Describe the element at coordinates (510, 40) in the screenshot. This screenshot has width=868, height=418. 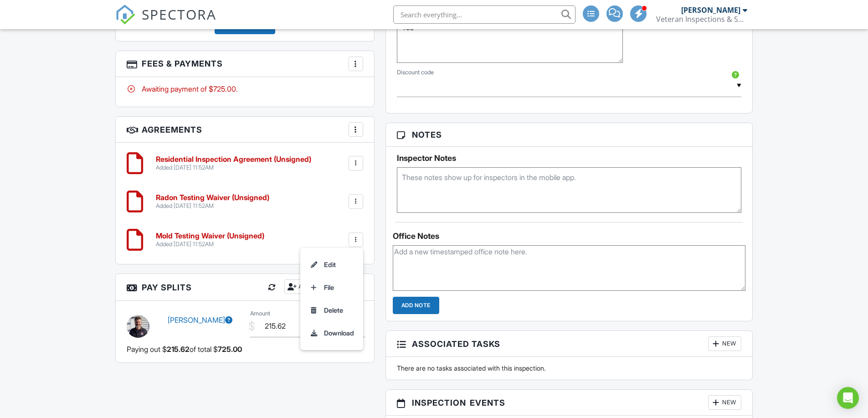
I see `textarea: When scheduling, you consent to receive calls, emails, and text messages to update you on informa...` at that location.